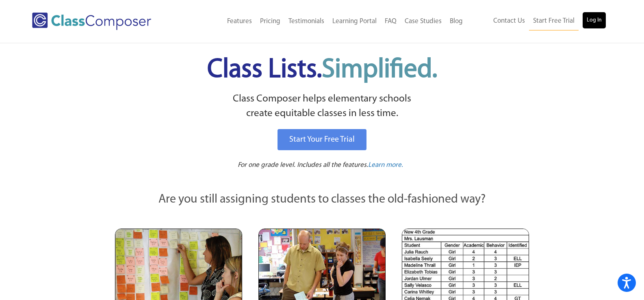 Image resolution: width=644 pixels, height=300 pixels. Describe the element at coordinates (270, 22) in the screenshot. I see `a: Pricing` at that location.